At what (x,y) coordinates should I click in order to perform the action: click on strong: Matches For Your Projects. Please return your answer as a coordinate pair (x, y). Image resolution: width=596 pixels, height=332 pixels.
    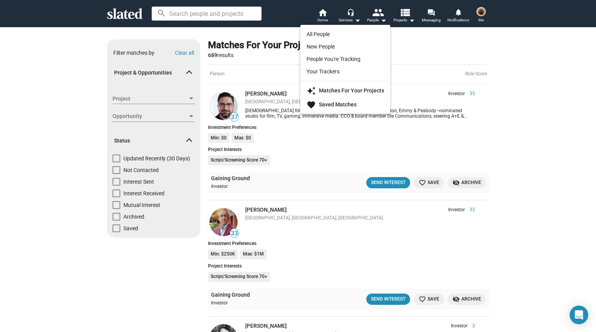
    Looking at the image, I should click on (352, 90).